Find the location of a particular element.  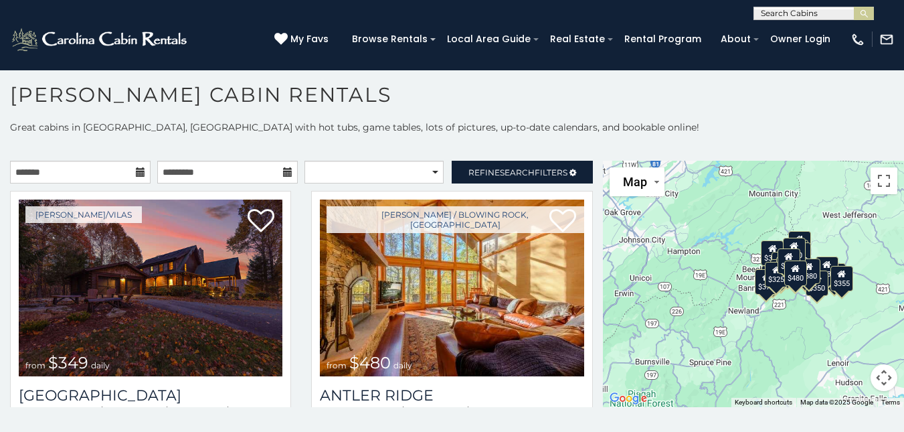

a: RefineSearchFilters is located at coordinates (522, 172).